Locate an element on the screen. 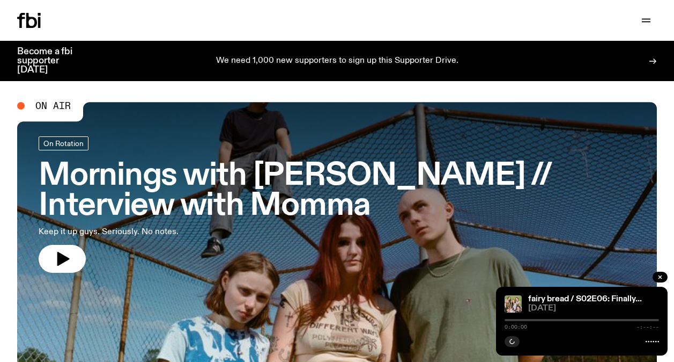 This screenshot has width=674, height=362. span: On Rotation is located at coordinates (63, 143).